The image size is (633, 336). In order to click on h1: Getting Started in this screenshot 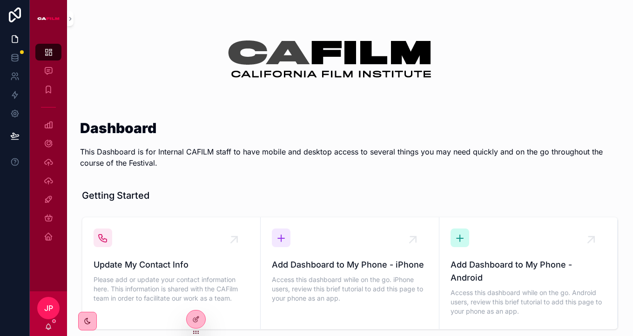, I will do `click(115, 195)`.